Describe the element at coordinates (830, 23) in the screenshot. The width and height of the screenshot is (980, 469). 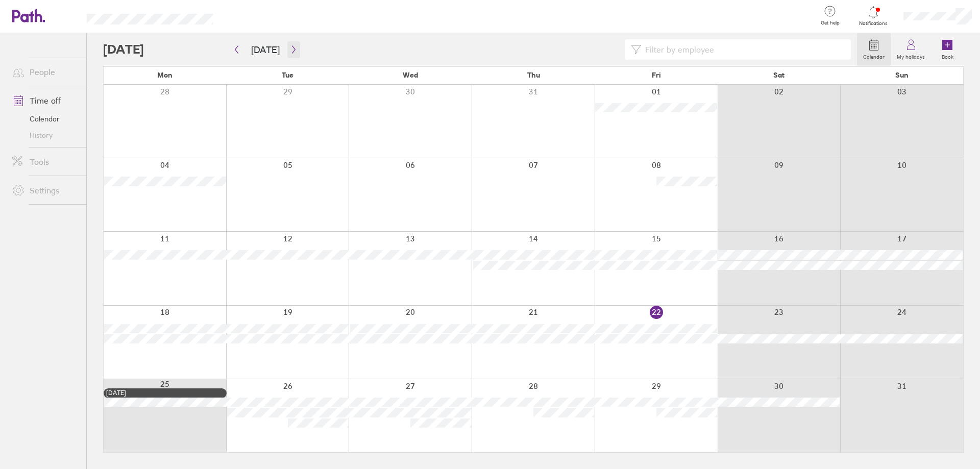
I see `span: Get help` at that location.